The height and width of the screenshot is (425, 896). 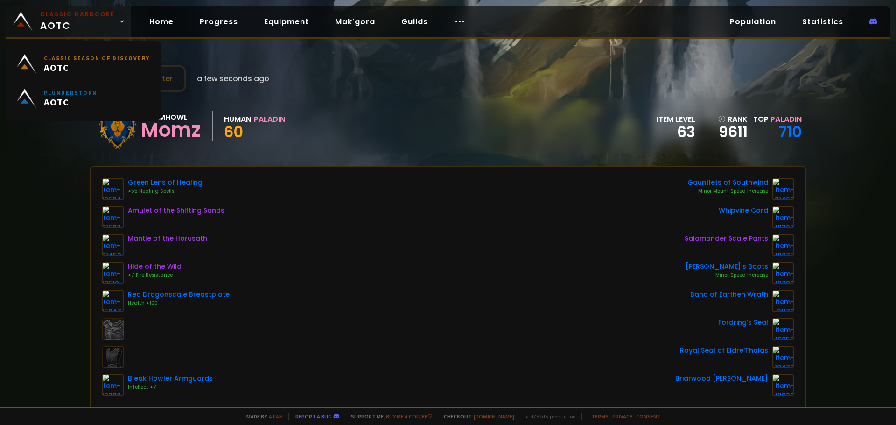 What do you see at coordinates (783, 357) in the screenshot?
I see `img: item-18472` at bounding box center [783, 357].